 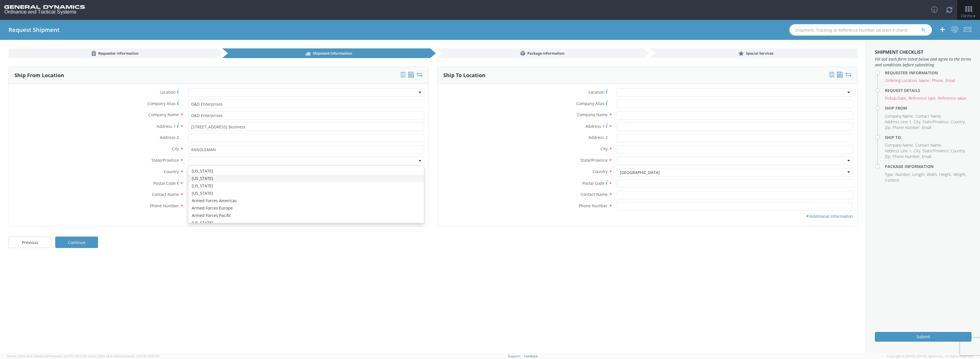 I want to click on a: Shipment information, so click(x=326, y=53).